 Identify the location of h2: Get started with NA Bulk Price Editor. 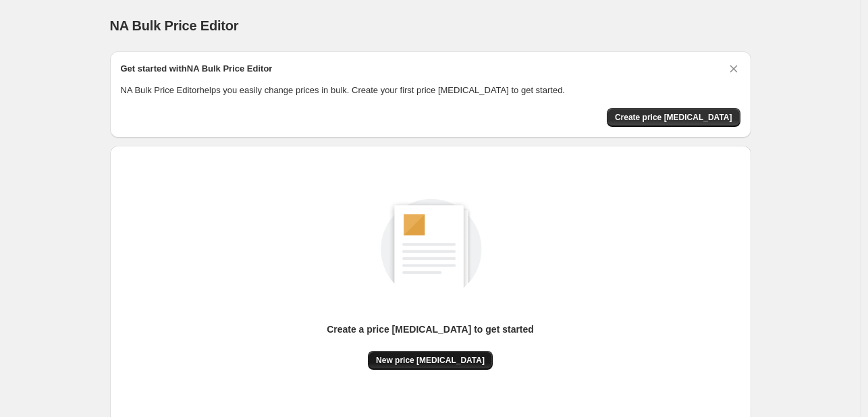
(196, 69).